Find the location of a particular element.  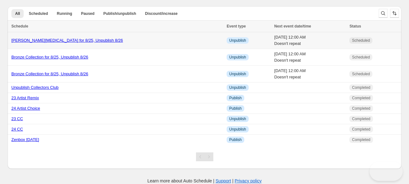

a: Privacy policy is located at coordinates (248, 180).